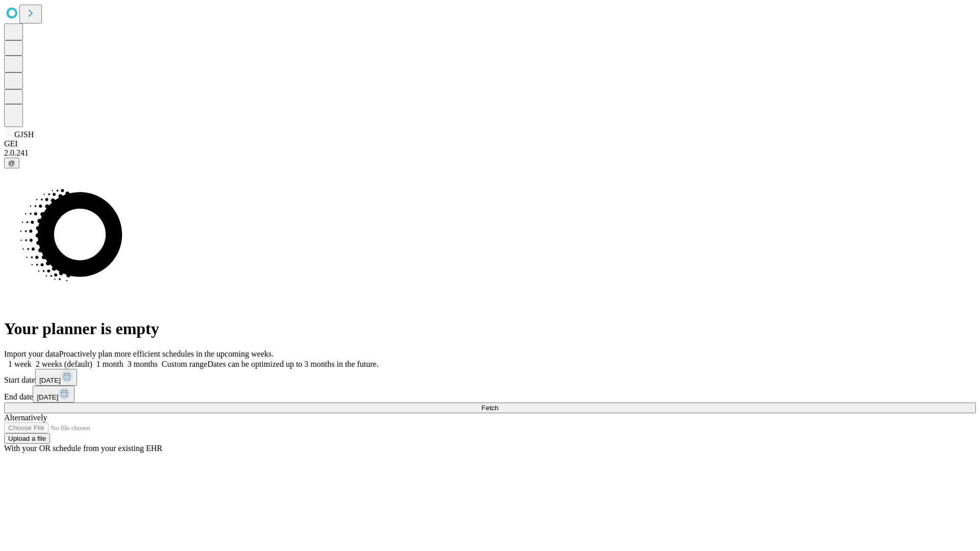  What do you see at coordinates (490, 394) in the screenshot?
I see `div: End date` at bounding box center [490, 394].